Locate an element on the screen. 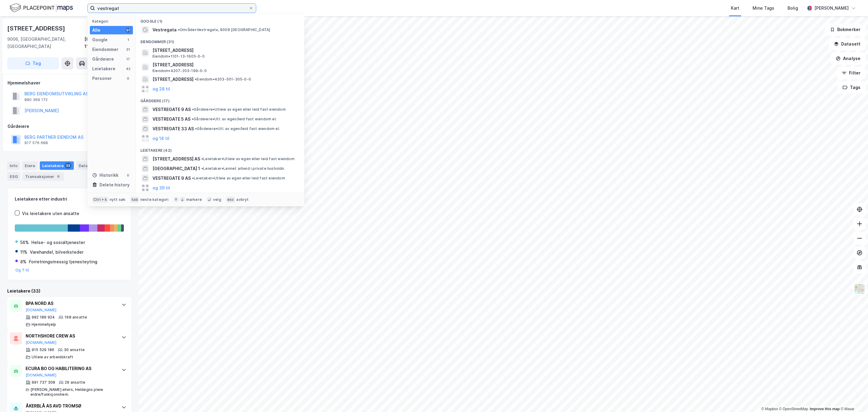  button: Og 7 til is located at coordinates (23, 270).